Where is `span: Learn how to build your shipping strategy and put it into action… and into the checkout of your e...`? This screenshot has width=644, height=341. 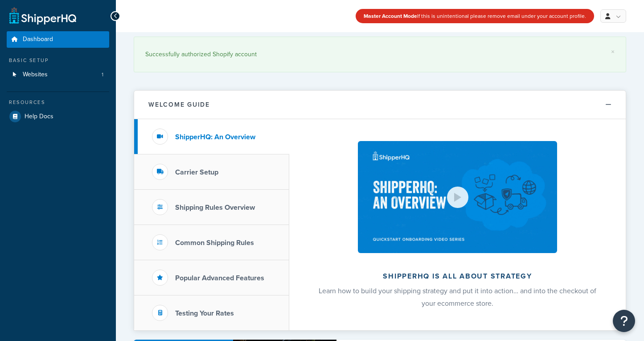
span: Learn how to build your shipping strategy and put it into action… and into the checkout of your e... is located at coordinates (457, 297).